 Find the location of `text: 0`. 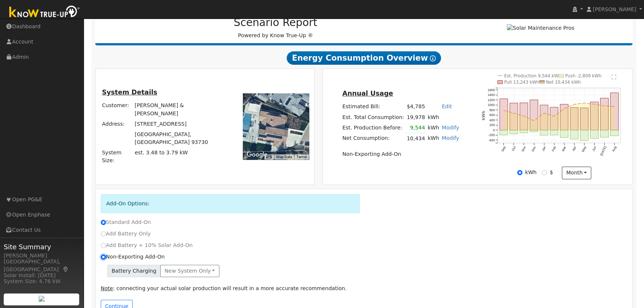

text: 0 is located at coordinates (494, 130).